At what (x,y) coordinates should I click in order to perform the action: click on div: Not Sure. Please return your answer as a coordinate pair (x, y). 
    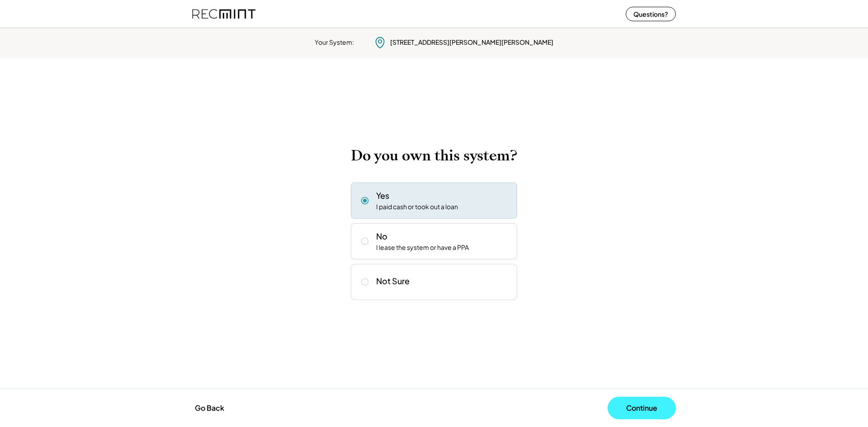
    Looking at the image, I should click on (393, 281).